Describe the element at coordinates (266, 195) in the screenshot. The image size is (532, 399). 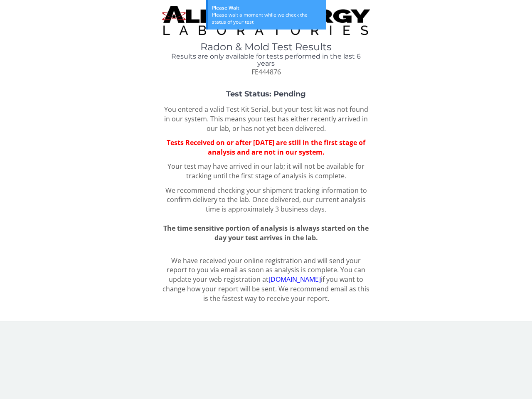
I see `span: We recommend checking your shipment tracking information to confirm delivery to the lab.` at that location.